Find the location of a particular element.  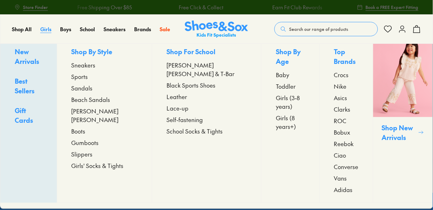

button: Gorgias live chat is located at coordinates (14, 13).